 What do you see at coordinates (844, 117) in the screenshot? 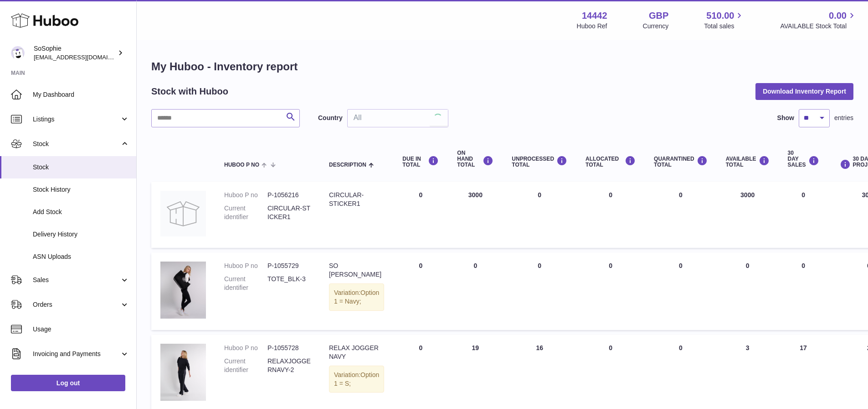
I see `span: entries` at bounding box center [844, 117].